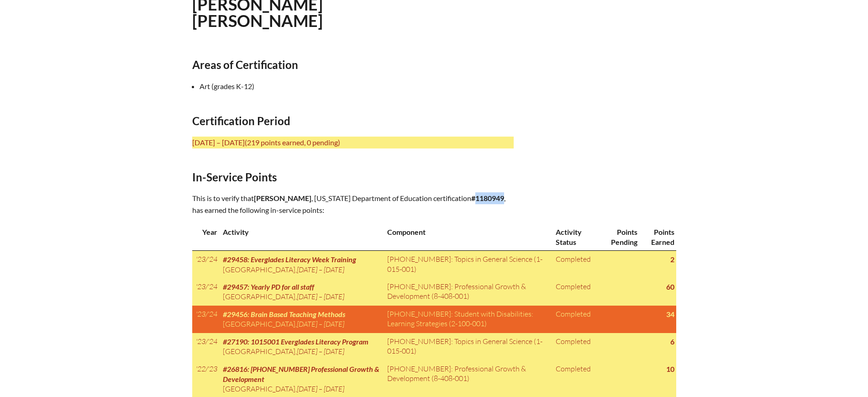 This screenshot has width=868, height=397. Describe the element at coordinates (301, 237) in the screenshot. I see `th: Activity` at that location.